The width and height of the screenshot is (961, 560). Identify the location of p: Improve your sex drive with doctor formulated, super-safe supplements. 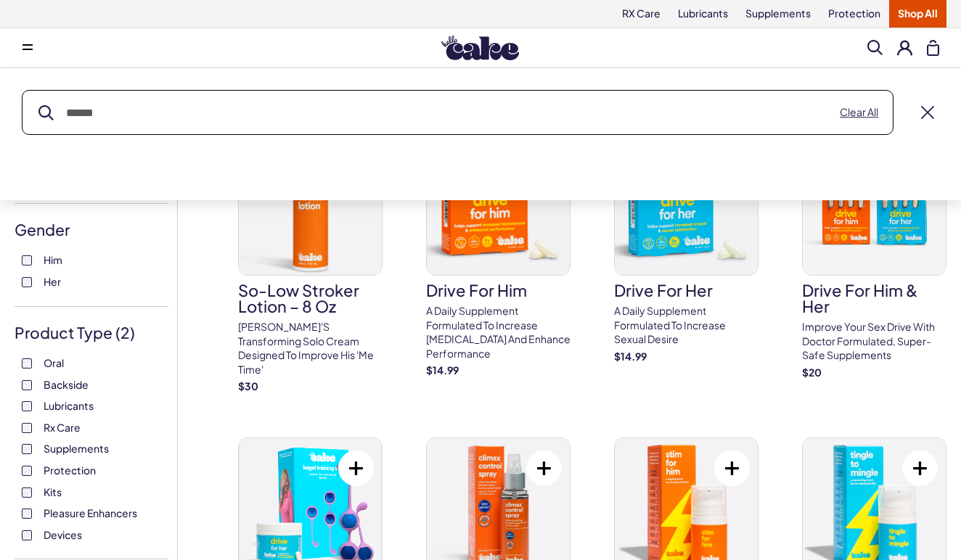
(874, 341).